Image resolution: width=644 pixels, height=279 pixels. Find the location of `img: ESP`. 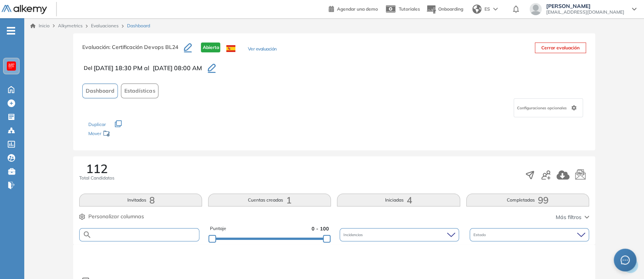

img: ESP is located at coordinates (231, 49).